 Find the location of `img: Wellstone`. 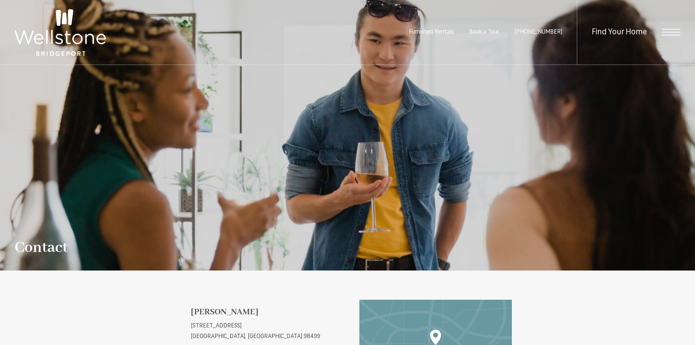

img: Wellstone is located at coordinates (60, 32).